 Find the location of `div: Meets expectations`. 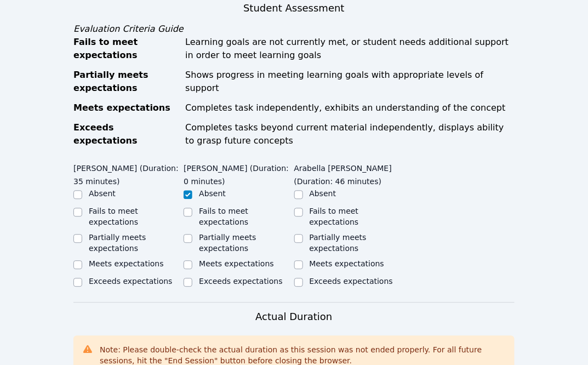

div: Meets expectations is located at coordinates (126, 108).